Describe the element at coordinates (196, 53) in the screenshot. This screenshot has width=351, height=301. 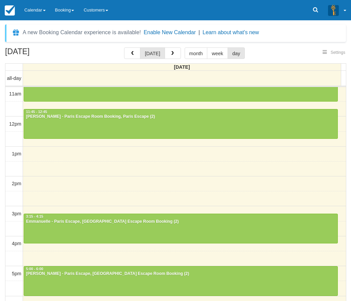
I see `button: month` at that location.